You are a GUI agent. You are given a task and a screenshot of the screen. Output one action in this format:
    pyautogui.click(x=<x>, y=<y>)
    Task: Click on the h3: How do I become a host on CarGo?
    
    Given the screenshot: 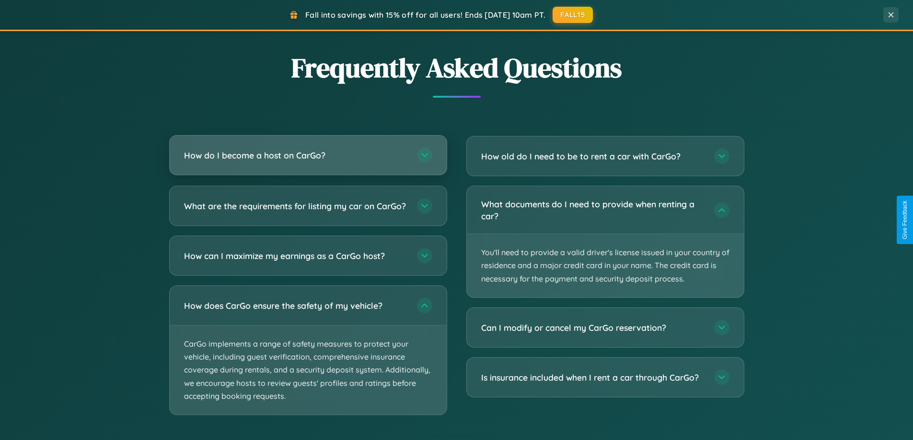 What is the action you would take?
    pyautogui.click(x=296, y=155)
    